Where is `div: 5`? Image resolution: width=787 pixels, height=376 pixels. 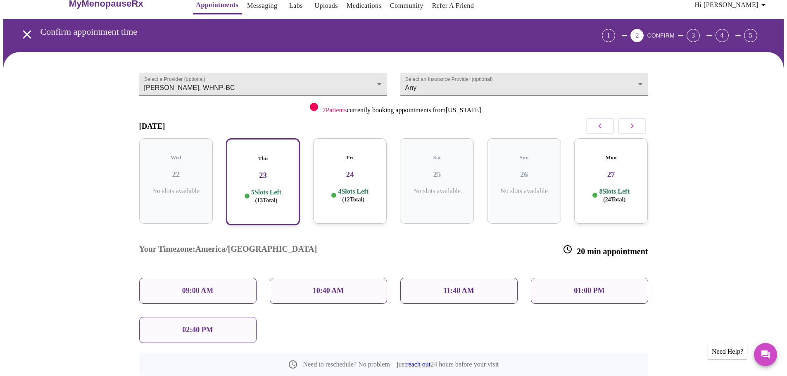
div: 5 is located at coordinates (751, 36).